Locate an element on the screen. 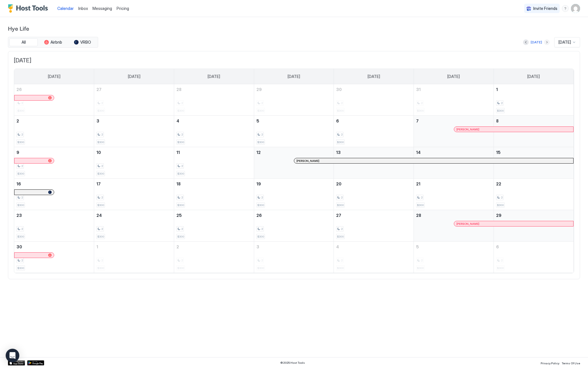  span: 12 is located at coordinates (259, 152).